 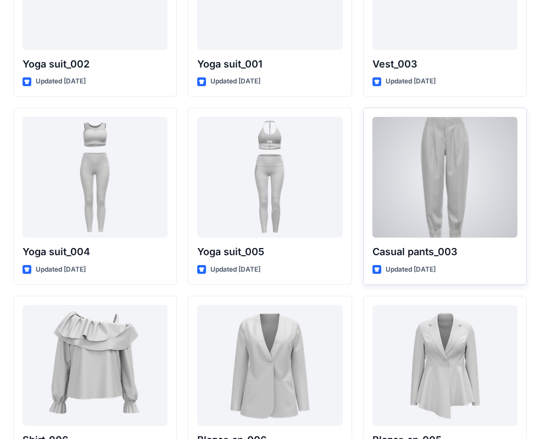 I want to click on a: Blazer_cn_006, so click(x=270, y=366).